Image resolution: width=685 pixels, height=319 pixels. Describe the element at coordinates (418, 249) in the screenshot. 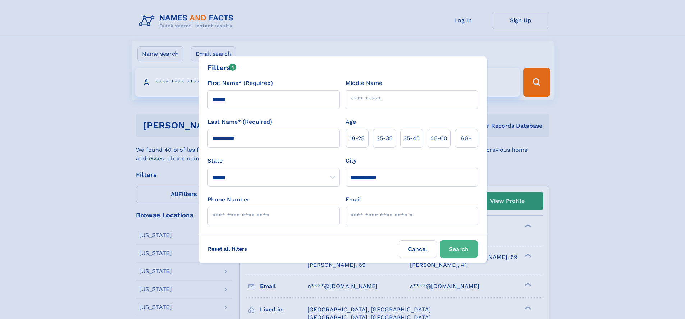

I see `label: Cancel` at that location.